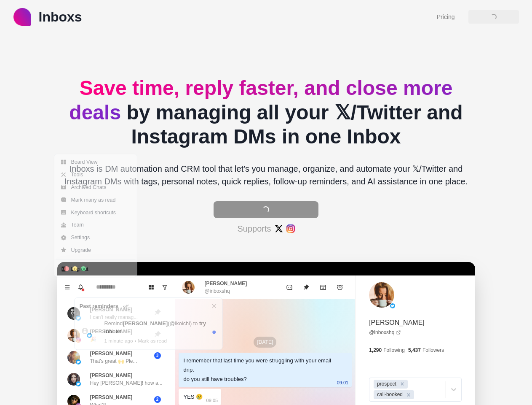 The width and height of the screenshot is (532, 405). What do you see at coordinates (266, 112) in the screenshot?
I see `h2: by managing all your 𝕏/Twitter and Instagram DMs in one Inbox` at bounding box center [266, 112].